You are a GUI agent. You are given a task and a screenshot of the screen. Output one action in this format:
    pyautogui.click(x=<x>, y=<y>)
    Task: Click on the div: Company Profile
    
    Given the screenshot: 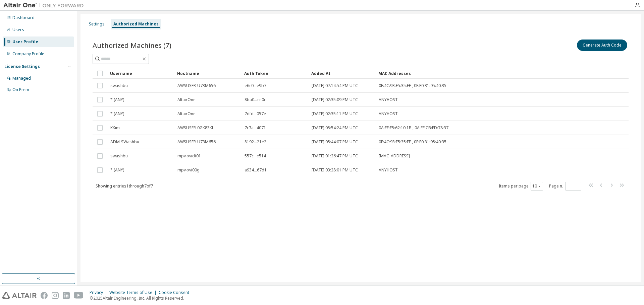 What is the action you would take?
    pyautogui.click(x=28, y=54)
    